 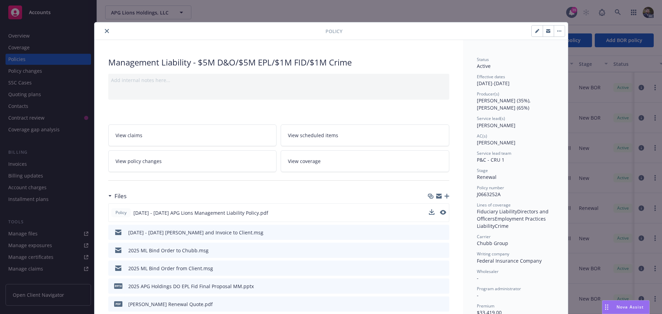 What do you see at coordinates (514, 215) in the screenshot?
I see `span: Directors and Officers` at bounding box center [514, 215].